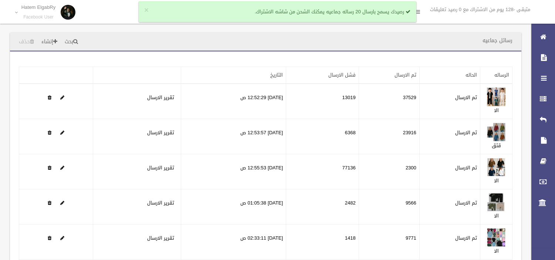 This screenshot has height=260, width=555. Describe the element at coordinates (389, 207) in the screenshot. I see `td: 9566` at that location.